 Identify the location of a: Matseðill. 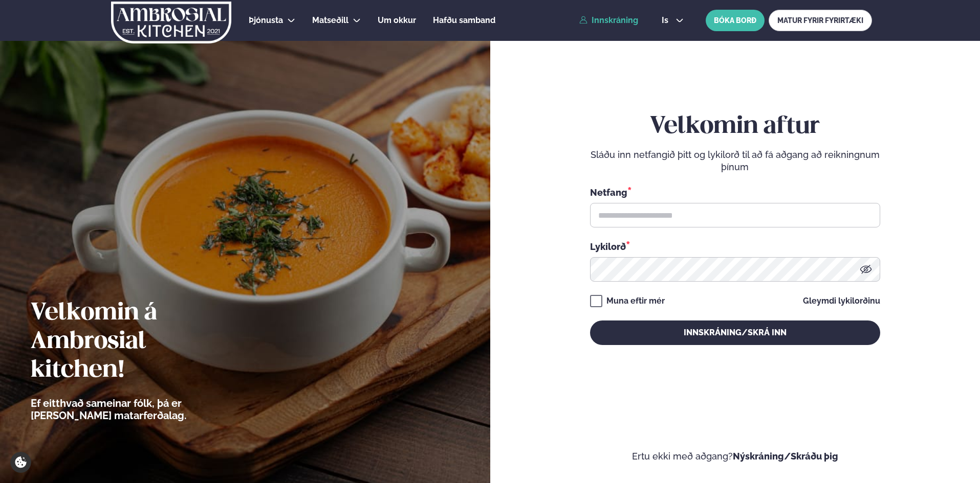
(330, 20).